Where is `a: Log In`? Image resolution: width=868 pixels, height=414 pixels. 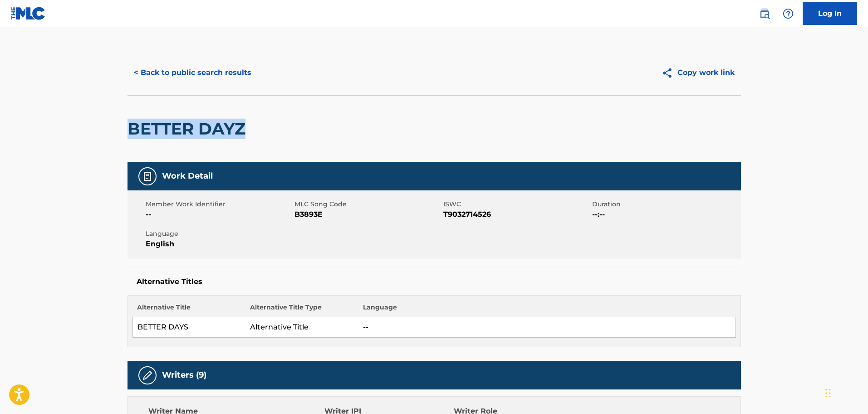 a: Log In is located at coordinates (830, 13).